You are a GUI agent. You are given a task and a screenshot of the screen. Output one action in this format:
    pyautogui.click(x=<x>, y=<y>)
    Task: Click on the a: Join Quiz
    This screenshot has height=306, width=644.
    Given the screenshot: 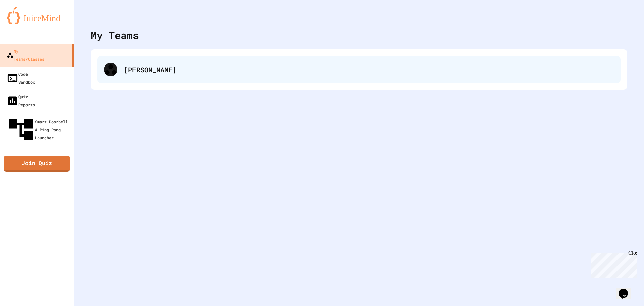 What is the action you would take?
    pyautogui.click(x=37, y=163)
    